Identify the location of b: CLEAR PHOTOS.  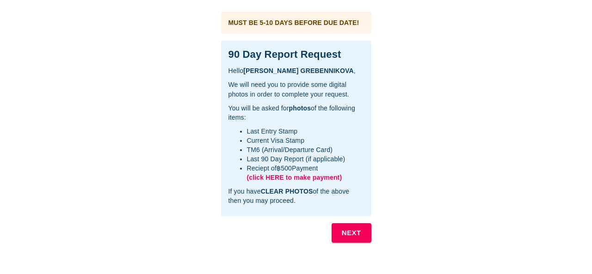
(287, 191).